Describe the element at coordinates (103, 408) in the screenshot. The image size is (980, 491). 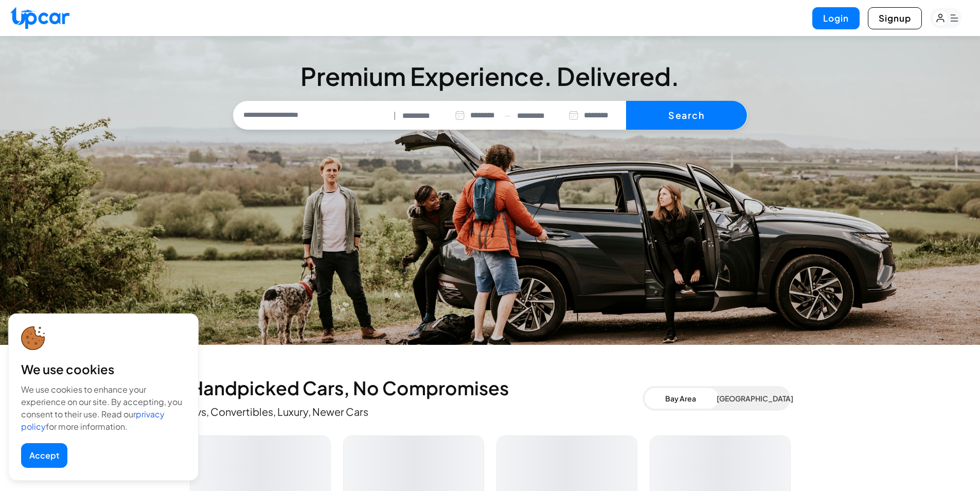
I see `div: We use cookies to enhance your experience on our site. By accepting, you consent to their use. Re...` at that location.